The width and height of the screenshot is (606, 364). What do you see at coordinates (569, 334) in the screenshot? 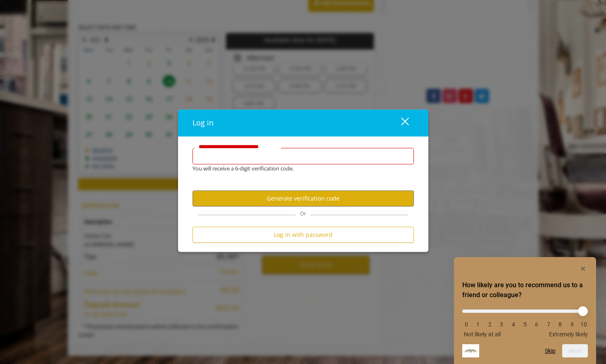
I see `span: Extremely likely` at bounding box center [569, 334].